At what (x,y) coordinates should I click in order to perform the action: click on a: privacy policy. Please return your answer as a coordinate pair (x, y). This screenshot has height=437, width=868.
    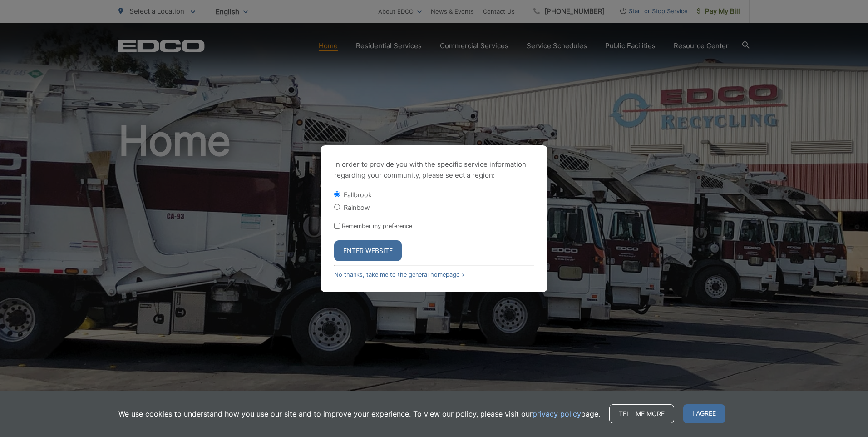
    Looking at the image, I should click on (557, 414).